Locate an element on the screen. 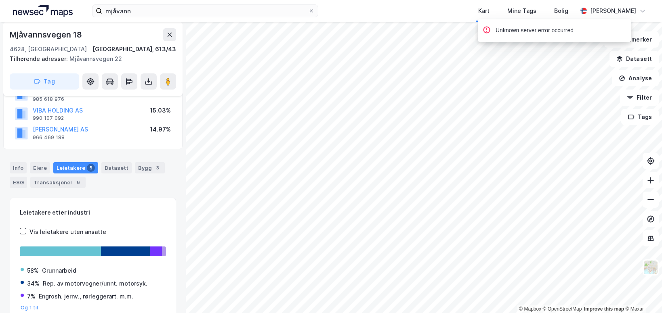 Image resolution: width=662 pixels, height=313 pixels. div: Info is located at coordinates (18, 168).